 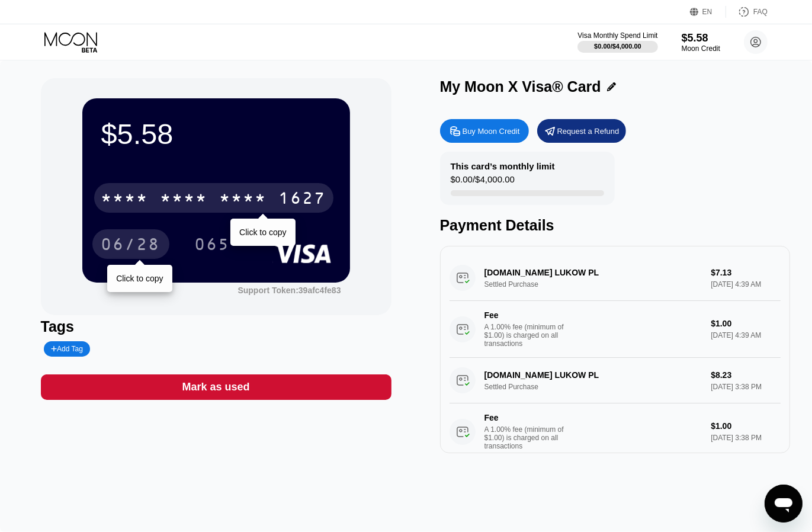 I want to click on div: Support Token:39afc4fe83, so click(x=289, y=290).